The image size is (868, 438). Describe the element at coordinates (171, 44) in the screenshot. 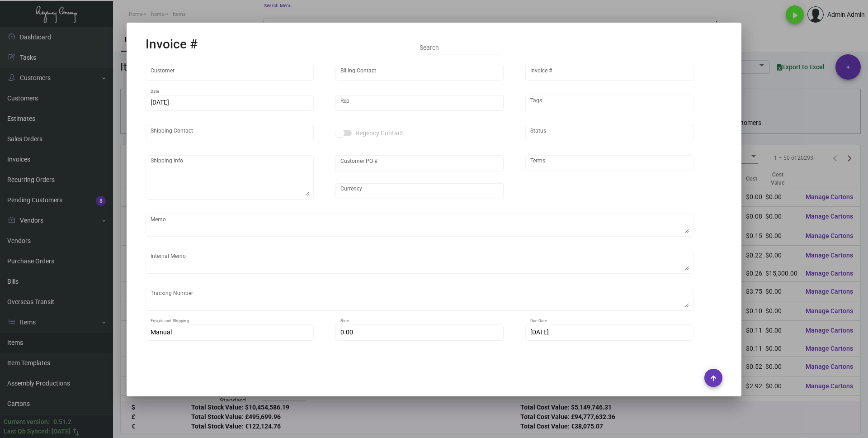

I see `h2: Invoice #` at that location.